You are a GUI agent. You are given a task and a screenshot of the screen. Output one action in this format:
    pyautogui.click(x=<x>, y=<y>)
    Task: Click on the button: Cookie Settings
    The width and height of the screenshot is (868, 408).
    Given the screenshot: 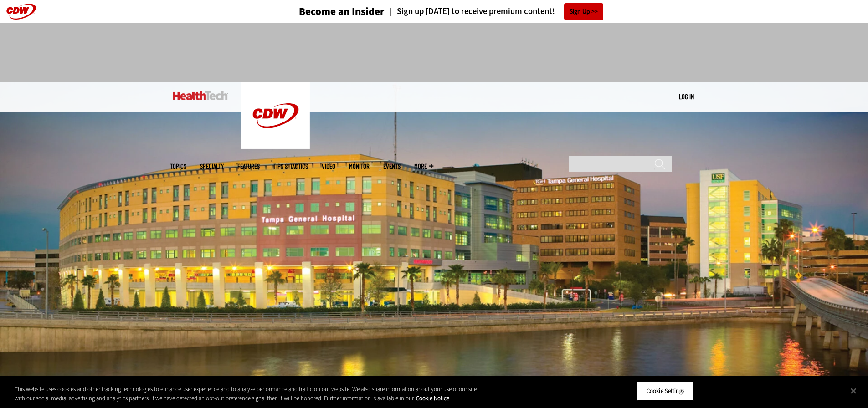 What is the action you would take?
    pyautogui.click(x=666, y=391)
    